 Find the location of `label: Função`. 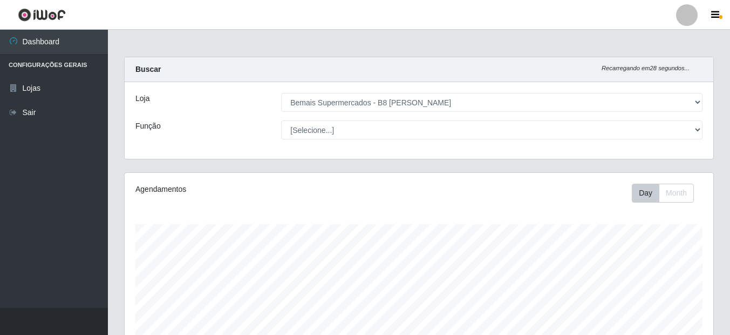

label: Função is located at coordinates (148, 126).